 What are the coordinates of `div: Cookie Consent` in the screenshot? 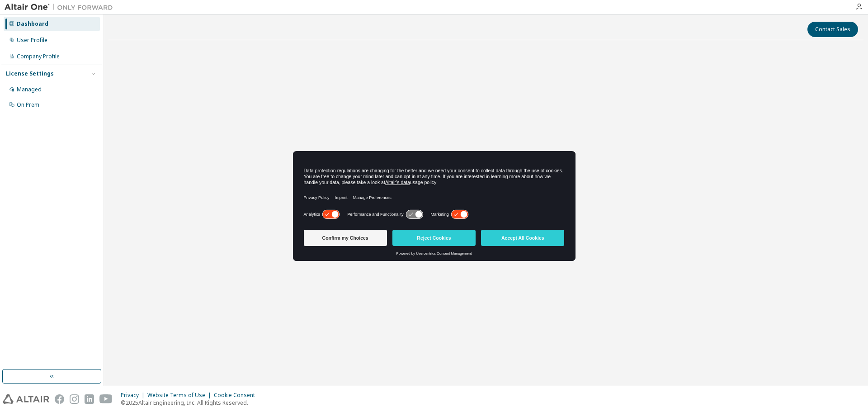 It's located at (237, 395).